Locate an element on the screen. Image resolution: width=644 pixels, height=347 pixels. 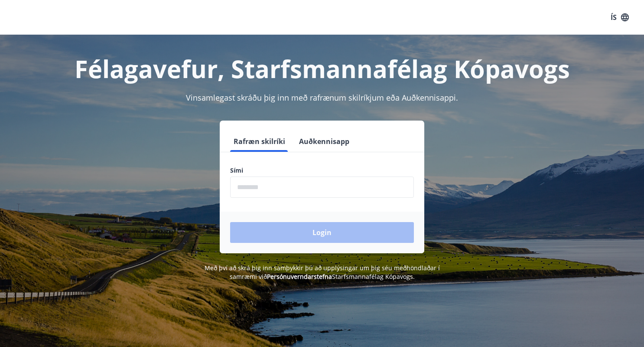
label: Sími is located at coordinates (322, 171).